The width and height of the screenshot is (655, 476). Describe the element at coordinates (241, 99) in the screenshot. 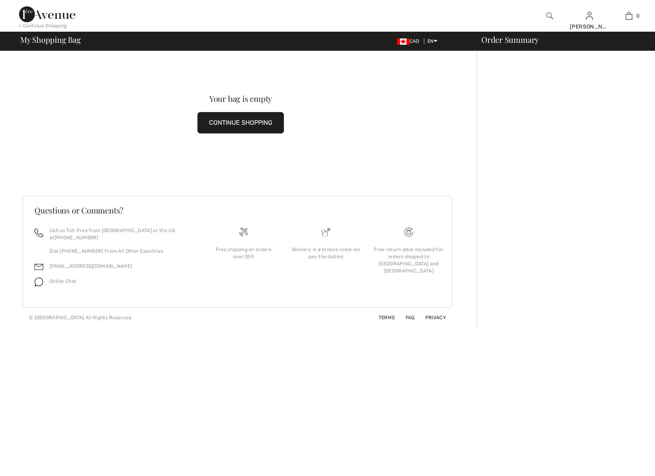

I see `div: Your bag is empty` at that location.